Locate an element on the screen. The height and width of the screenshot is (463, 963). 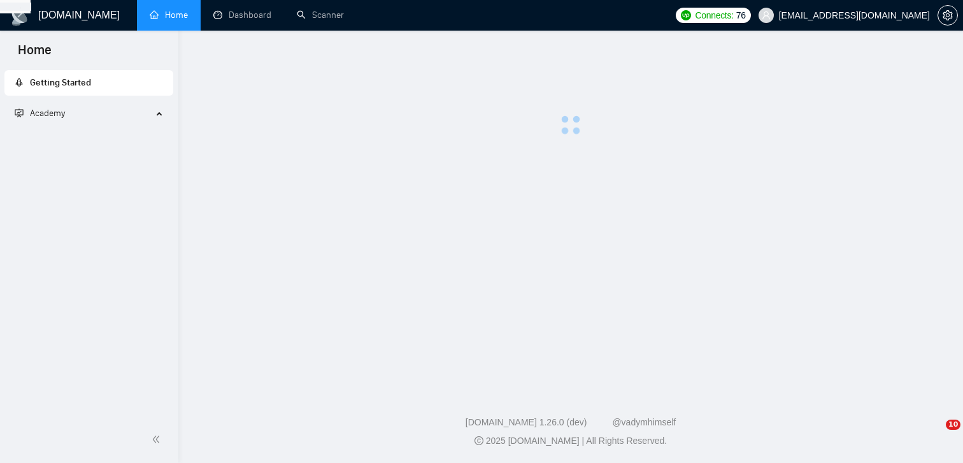
span: setting is located at coordinates (948, 15).